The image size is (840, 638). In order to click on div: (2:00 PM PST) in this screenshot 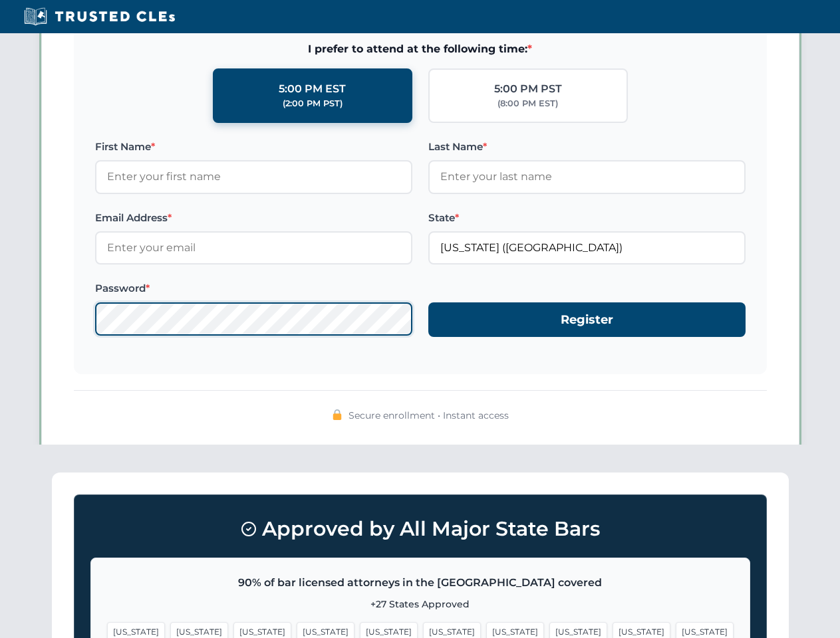, I will do `click(313, 104)`.